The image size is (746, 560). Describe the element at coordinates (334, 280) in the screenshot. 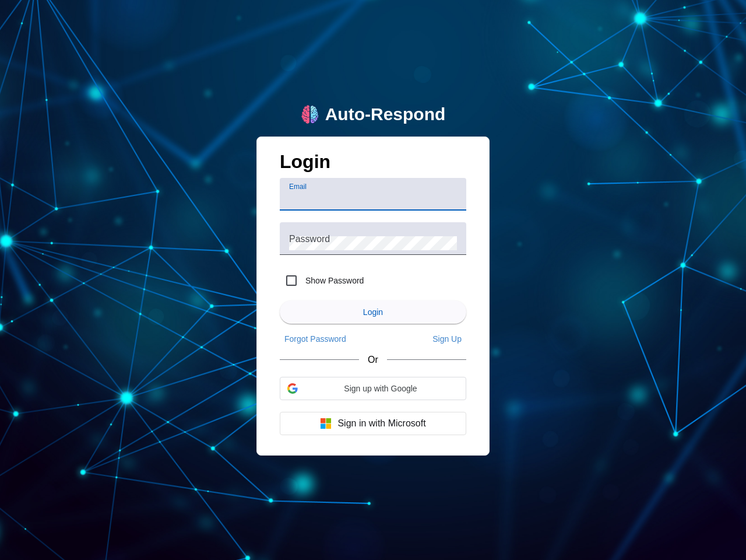

I see `label: Show Password` at that location.